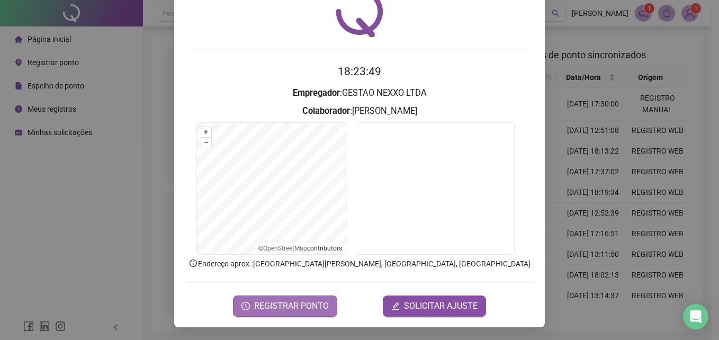 The image size is (719, 340). Describe the element at coordinates (360, 72) in the screenshot. I see `time: 18:23:49` at that location.